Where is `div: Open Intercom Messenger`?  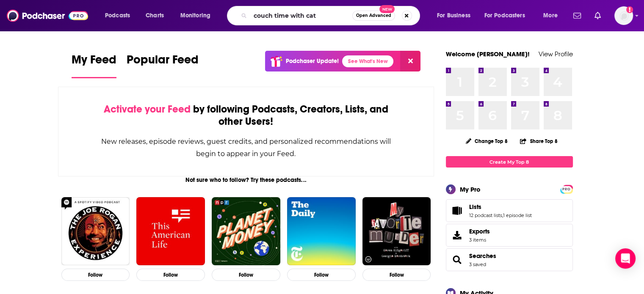
div: Open Intercom Messenger is located at coordinates (625, 259).